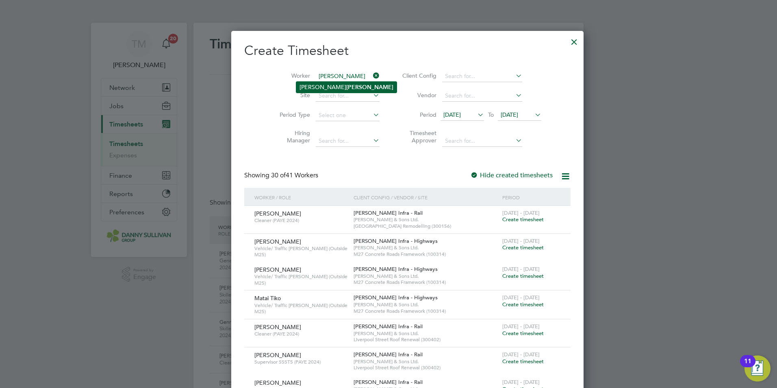  I want to click on span: Supervisor SSSTS (PAYE 2024), so click(301, 362).